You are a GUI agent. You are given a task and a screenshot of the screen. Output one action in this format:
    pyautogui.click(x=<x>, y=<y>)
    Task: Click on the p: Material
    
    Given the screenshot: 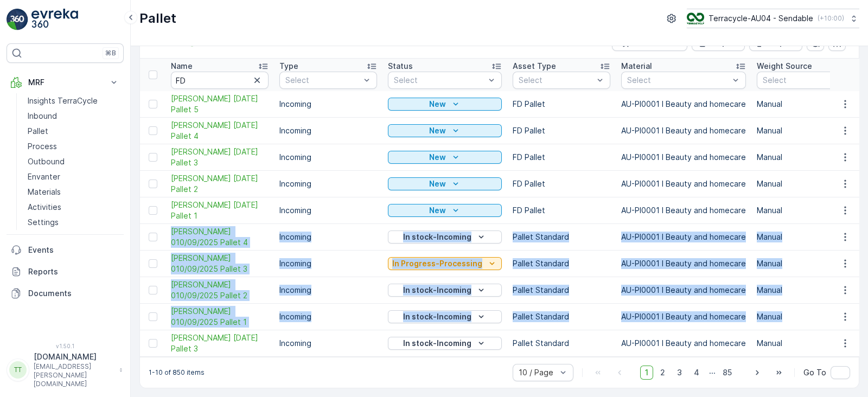 What is the action you would take?
    pyautogui.click(x=636, y=66)
    